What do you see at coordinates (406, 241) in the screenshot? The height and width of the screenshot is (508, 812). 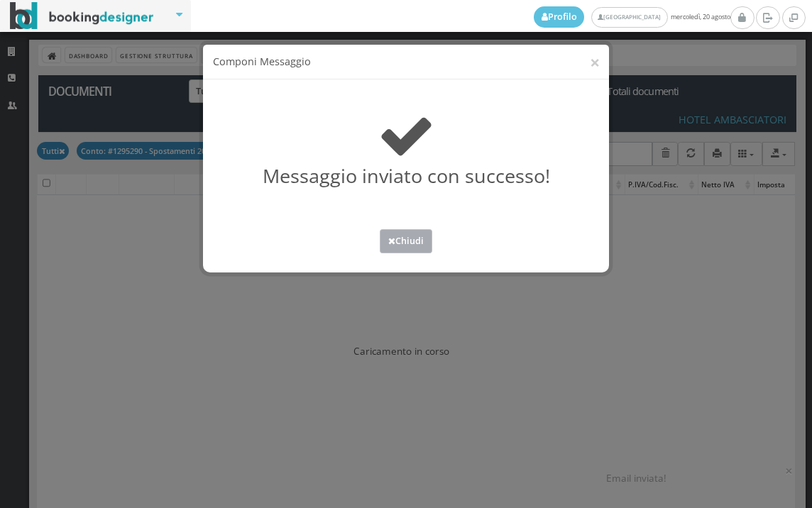 I see `button: Chiudi` at bounding box center [406, 241].